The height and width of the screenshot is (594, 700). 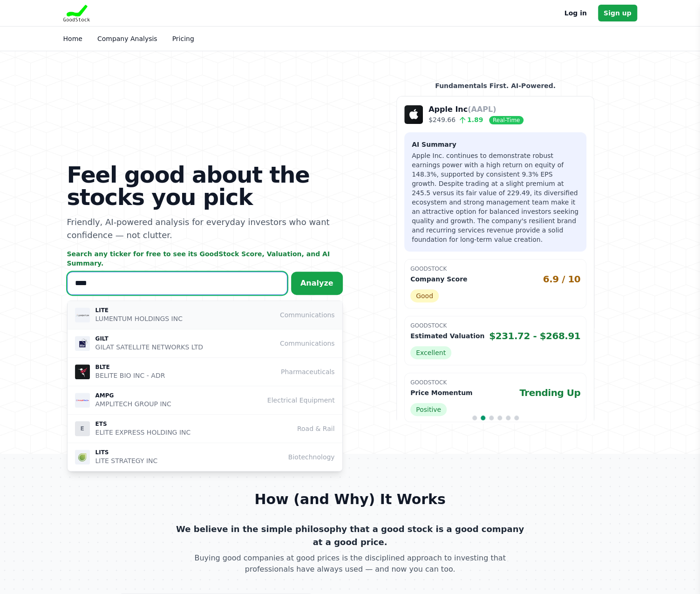 I want to click on span: E, so click(x=82, y=429).